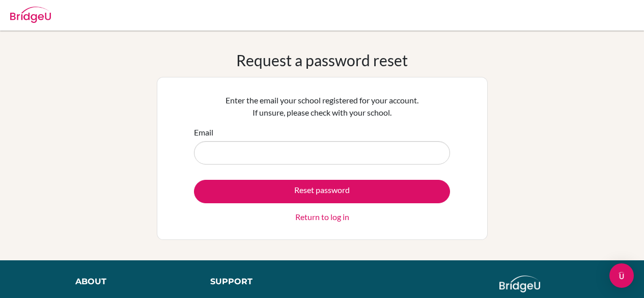  I want to click on h1: Request a password reset, so click(322, 60).